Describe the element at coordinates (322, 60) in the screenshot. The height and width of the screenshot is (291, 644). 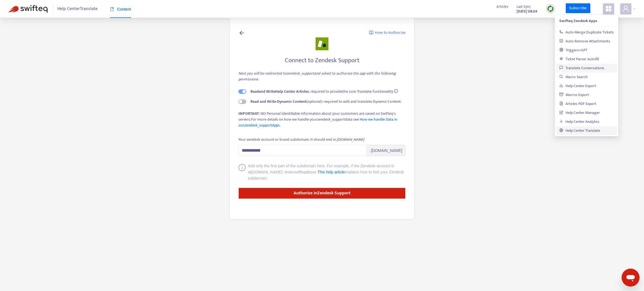
I see `h4: Connect to Zendesk Support` at that location.